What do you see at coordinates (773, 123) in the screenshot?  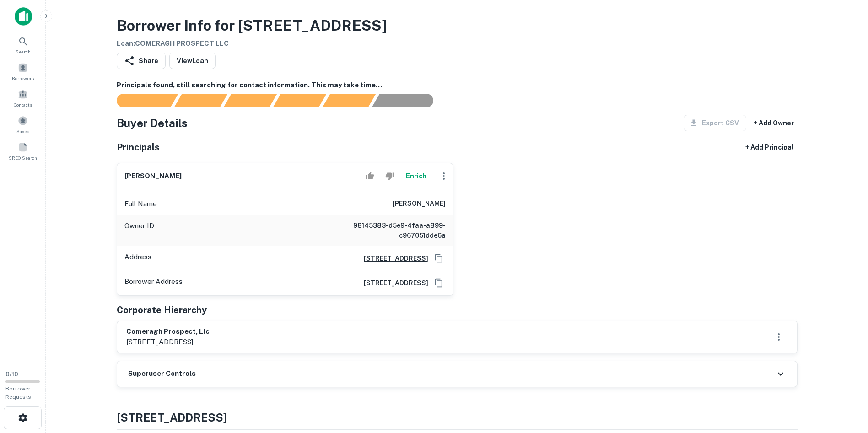 I see `button: + Add Owner` at bounding box center [773, 123].